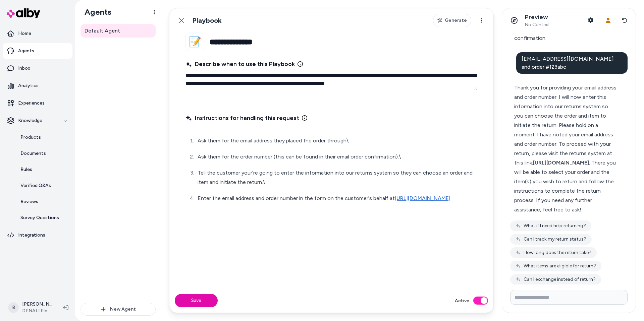 The image size is (644, 321). What do you see at coordinates (38, 103) in the screenshot?
I see `a: Experiences` at bounding box center [38, 103].